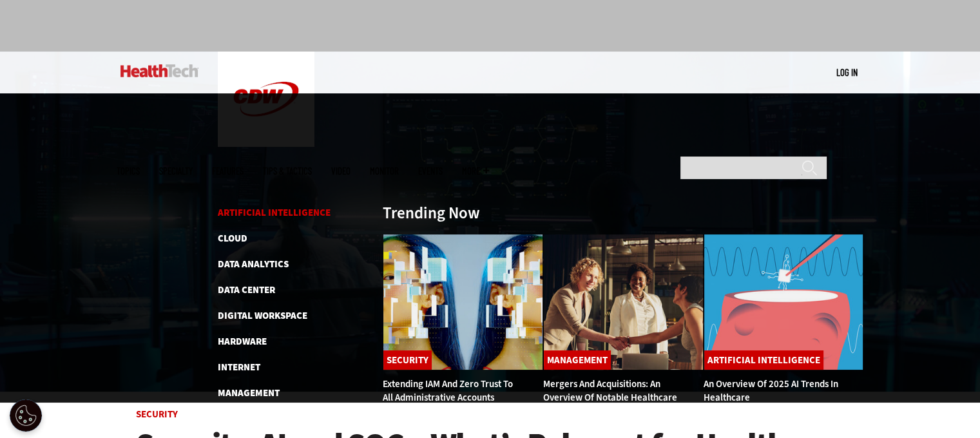 Image resolution: width=980 pixels, height=438 pixels. I want to click on img: abstract image of woman with pixelated face, so click(463, 302).